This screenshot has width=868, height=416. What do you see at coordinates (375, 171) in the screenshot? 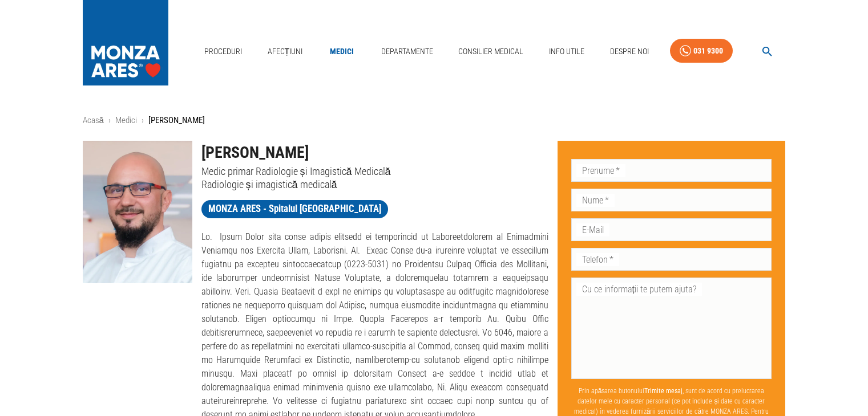
I see `p: Medic primar Radiologie și Imagistică Medicală` at bounding box center [375, 171].